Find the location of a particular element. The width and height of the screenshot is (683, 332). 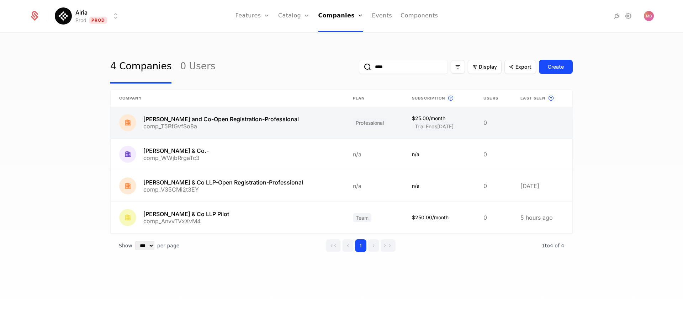

button: Select environment is located at coordinates (89, 16).